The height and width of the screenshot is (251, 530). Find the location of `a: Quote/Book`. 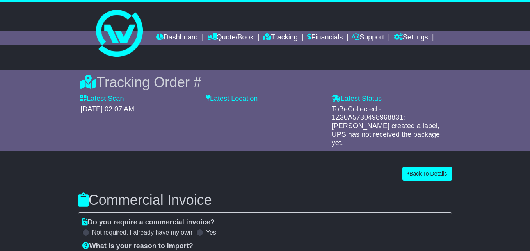

a: Quote/Book is located at coordinates (231, 38).